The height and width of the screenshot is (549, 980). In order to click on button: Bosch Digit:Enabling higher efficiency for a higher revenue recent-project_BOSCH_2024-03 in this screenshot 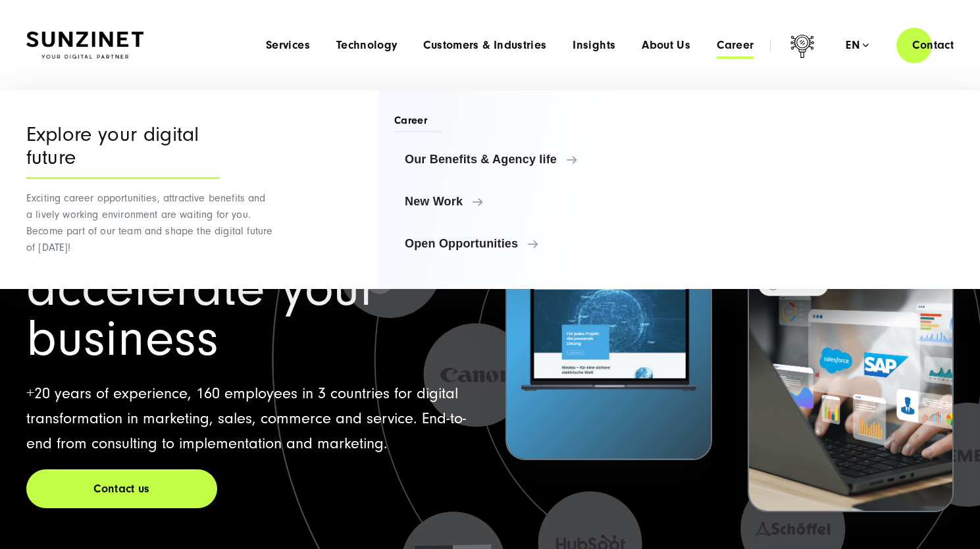, I will do `click(851, 348)`.